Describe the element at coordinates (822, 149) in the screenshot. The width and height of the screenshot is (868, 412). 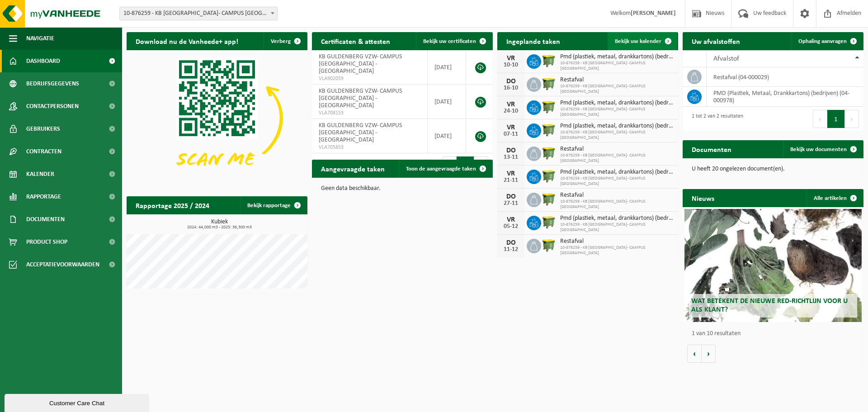
I see `a: Bekijk uw documenten` at that location.